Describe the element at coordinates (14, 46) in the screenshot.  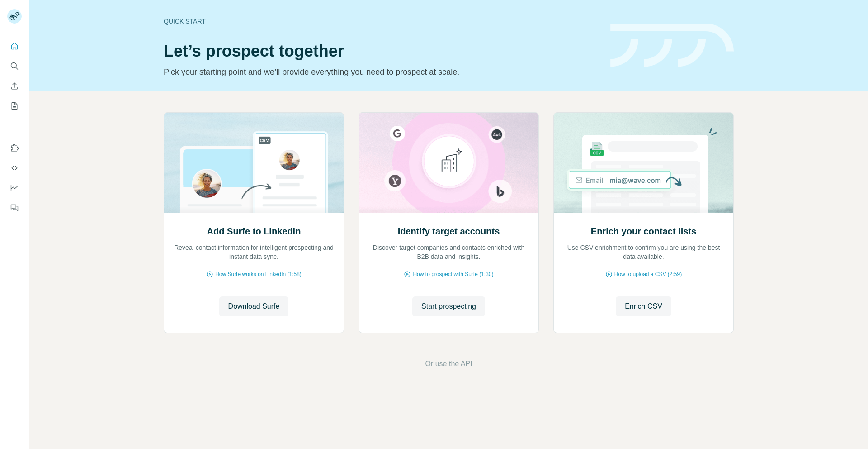
I see `button: Quick start` at that location.